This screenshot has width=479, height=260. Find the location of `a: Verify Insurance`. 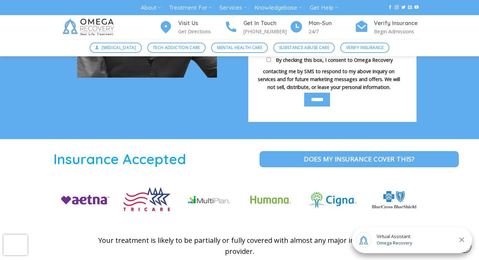

a: Verify Insurance is located at coordinates (365, 48).